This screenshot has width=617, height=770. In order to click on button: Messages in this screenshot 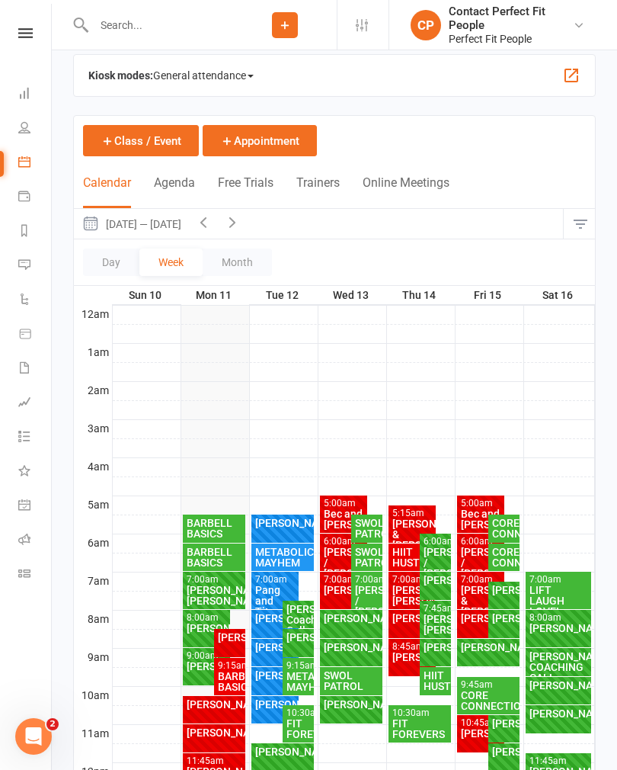, I will do `click(114, 506)`.